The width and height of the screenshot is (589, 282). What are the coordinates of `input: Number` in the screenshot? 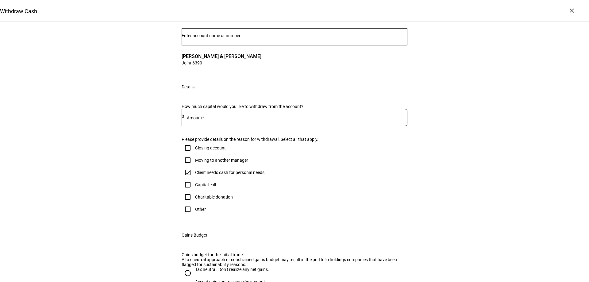 It's located at (295, 36).